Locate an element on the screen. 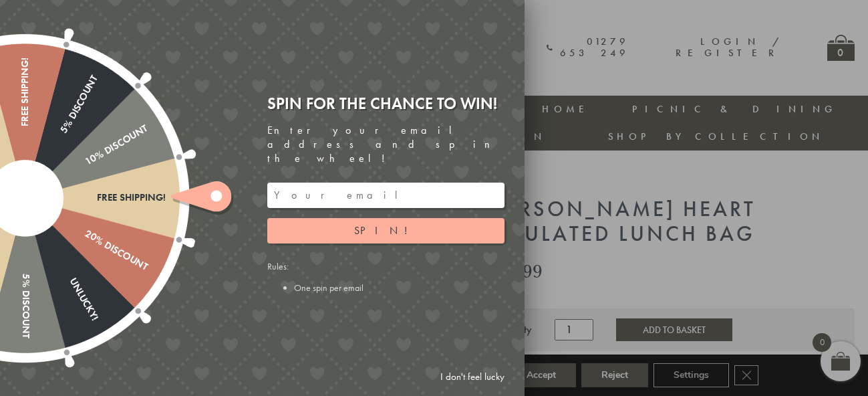 The width and height of the screenshot is (868, 396). div: 20% Discount is located at coordinates (85, 234).